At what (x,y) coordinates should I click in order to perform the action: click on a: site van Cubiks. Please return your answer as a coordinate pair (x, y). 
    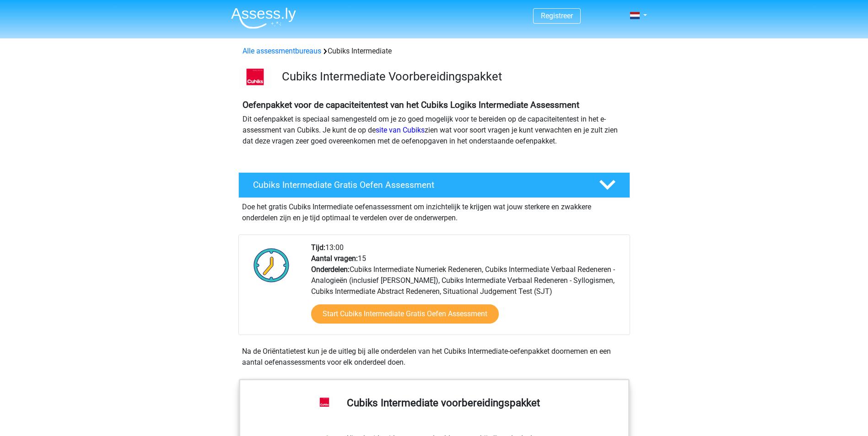
    Looking at the image, I should click on (400, 130).